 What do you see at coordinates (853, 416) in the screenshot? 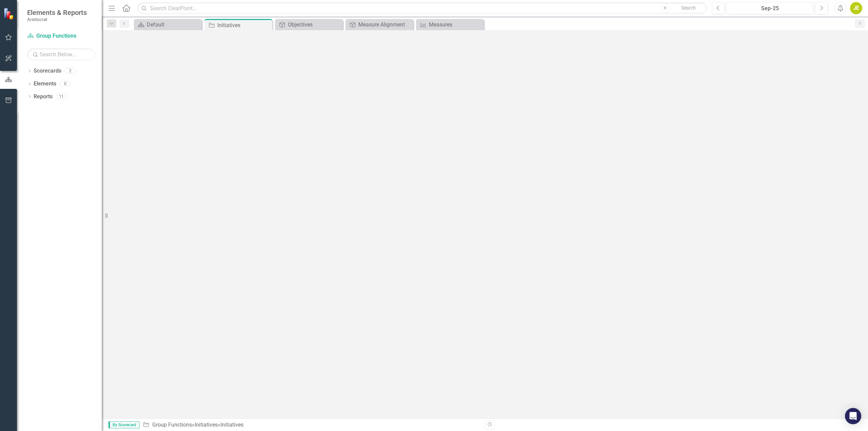
I see `div: Open Intercom Messenger` at bounding box center [853, 416].